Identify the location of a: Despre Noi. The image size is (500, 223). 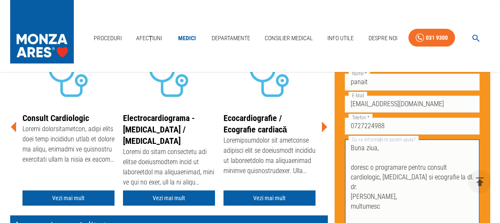
(382, 38).